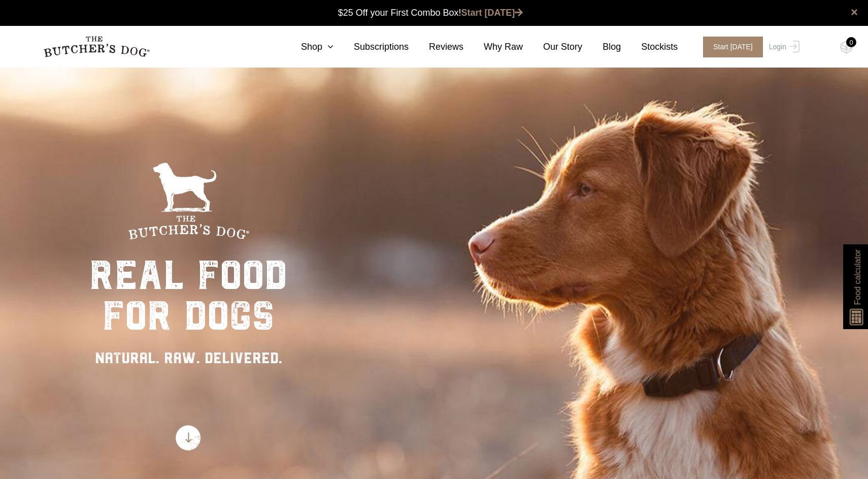 This screenshot has width=868, height=479. Describe the element at coordinates (493, 47) in the screenshot. I see `a: Why Raw` at that location.